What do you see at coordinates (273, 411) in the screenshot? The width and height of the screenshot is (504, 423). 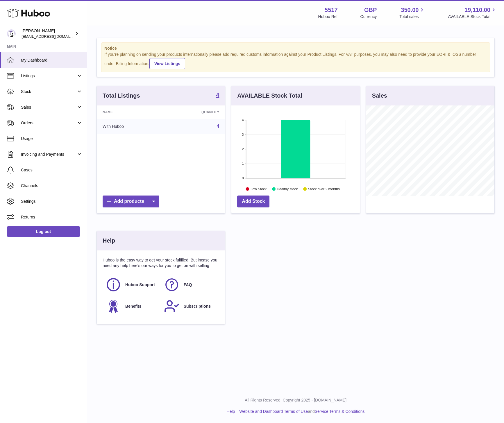 I see `a: Website and Dashboard Terms of Use` at bounding box center [273, 411].